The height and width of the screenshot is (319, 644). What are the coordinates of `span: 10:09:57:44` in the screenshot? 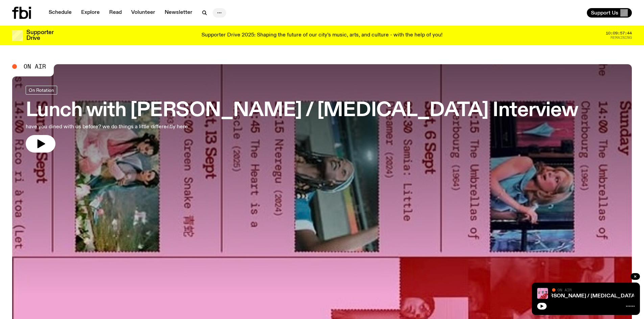 It's located at (618, 33).